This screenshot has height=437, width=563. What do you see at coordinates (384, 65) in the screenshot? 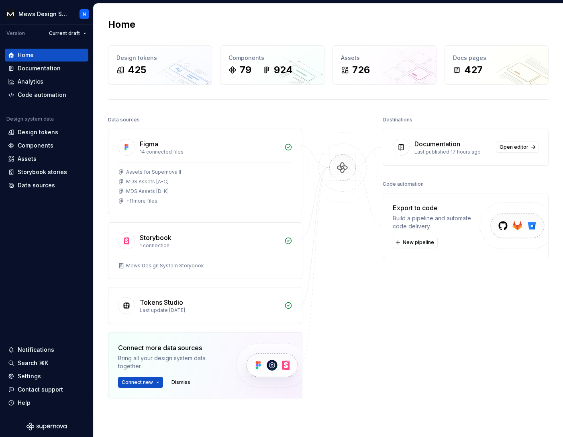
I see `a: Assets726` at bounding box center [384, 65].